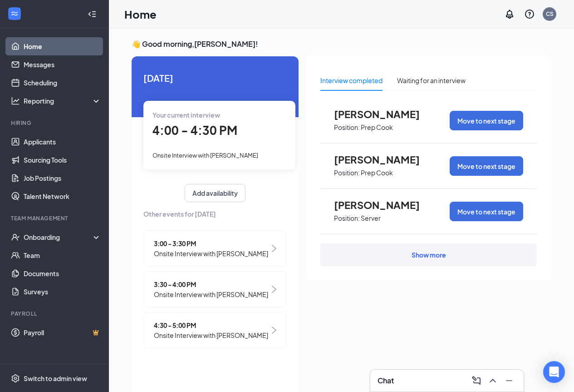 The image size is (574, 392). Describe the element at coordinates (62, 159) in the screenshot. I see `a: Sourcing Tools` at that location.